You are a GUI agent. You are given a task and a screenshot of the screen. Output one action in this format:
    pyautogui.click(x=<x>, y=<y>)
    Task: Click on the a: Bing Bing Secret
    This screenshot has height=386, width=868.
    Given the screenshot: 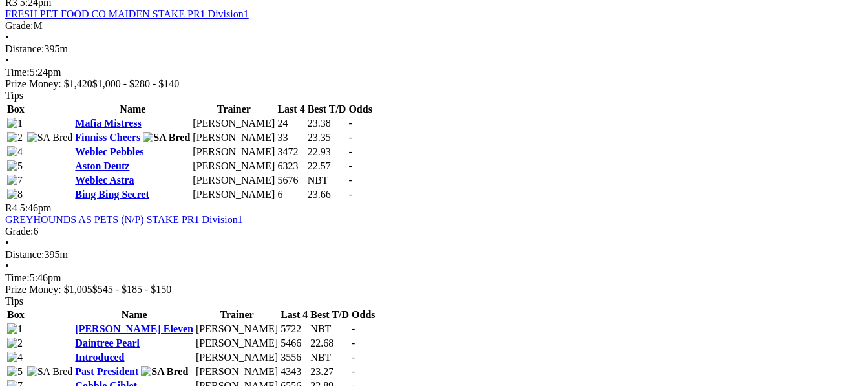 What is the action you would take?
    pyautogui.click(x=112, y=194)
    